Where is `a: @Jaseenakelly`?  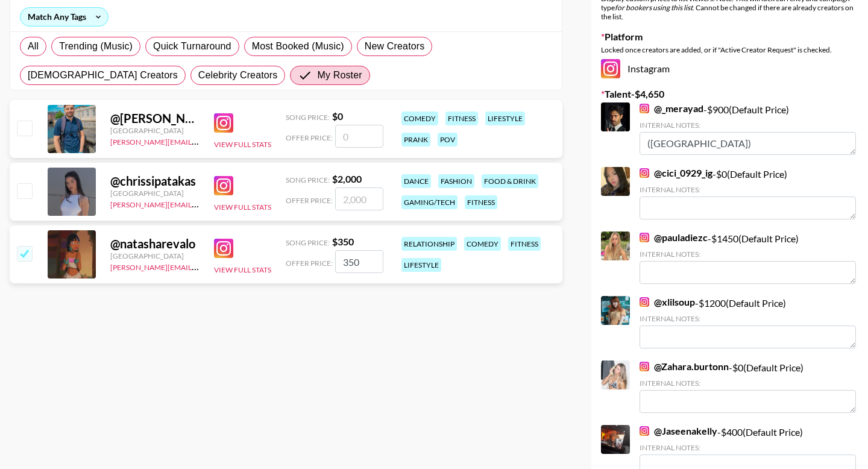 a: @Jaseenakelly is located at coordinates (678, 431).